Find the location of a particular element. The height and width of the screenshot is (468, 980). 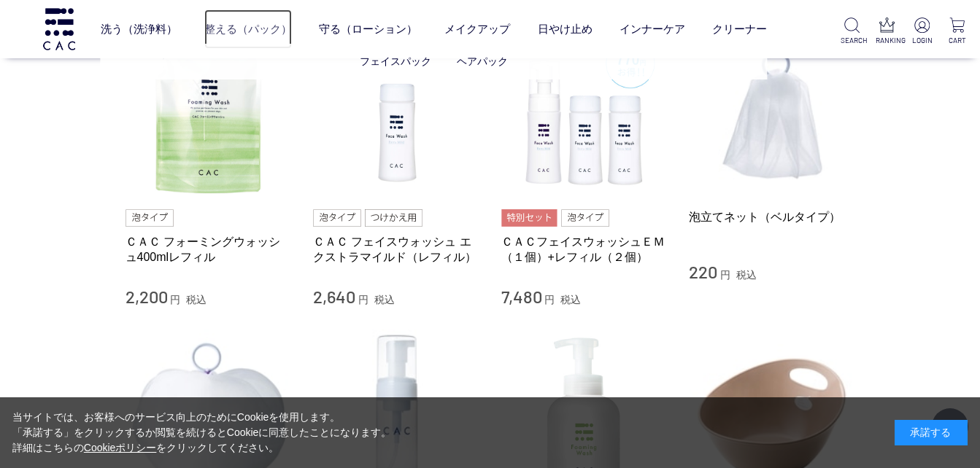

p: LOGIN is located at coordinates (921, 40).